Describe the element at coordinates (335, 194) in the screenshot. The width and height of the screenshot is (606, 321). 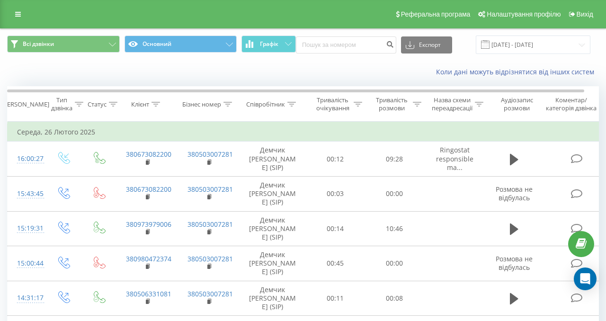
I see `td: 00:03` at that location.